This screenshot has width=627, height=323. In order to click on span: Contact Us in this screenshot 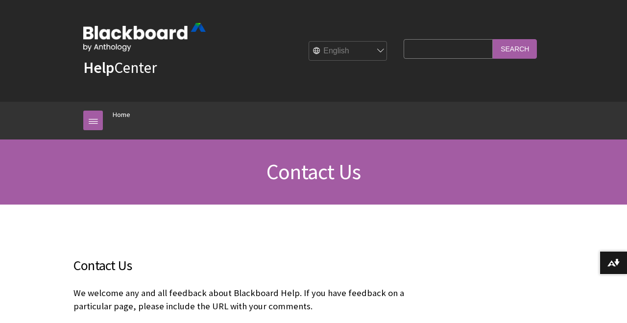, I will do `click(314, 172)`.